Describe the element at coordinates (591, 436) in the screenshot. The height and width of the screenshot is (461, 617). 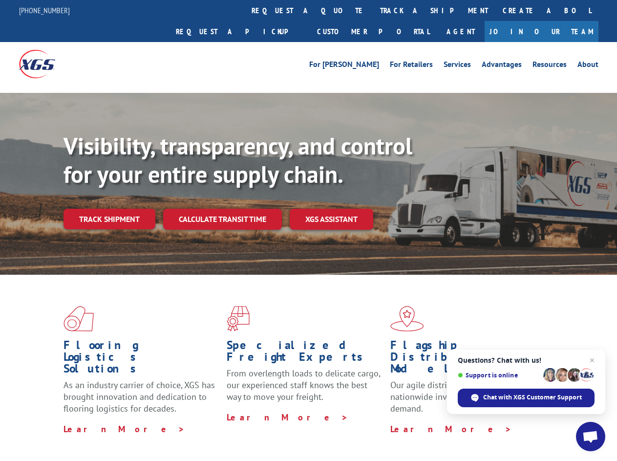
I see `div: Open chat` at that location.